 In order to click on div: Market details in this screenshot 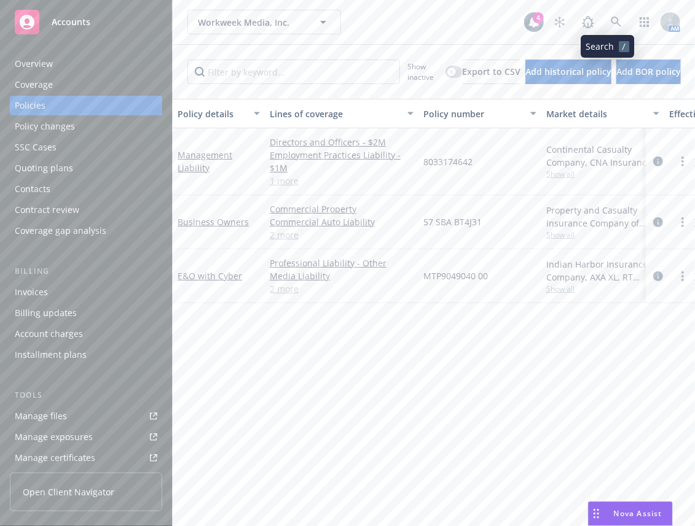, I will do `click(596, 114)`.